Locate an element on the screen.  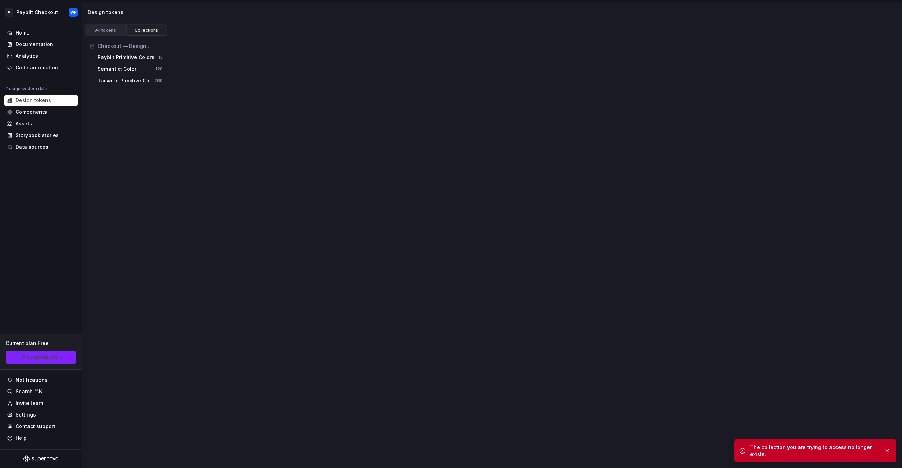
div: P is located at coordinates (9, 12).